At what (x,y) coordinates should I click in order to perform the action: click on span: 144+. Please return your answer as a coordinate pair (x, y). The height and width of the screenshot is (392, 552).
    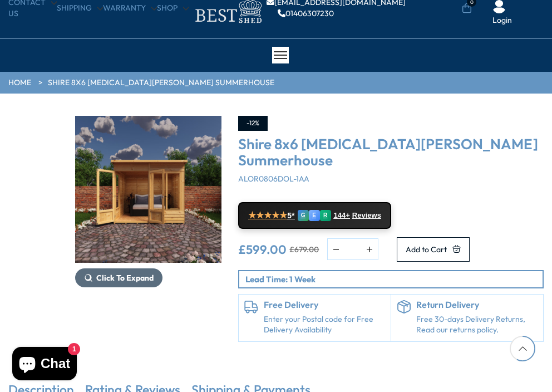
    Looking at the image, I should click on (342, 216).